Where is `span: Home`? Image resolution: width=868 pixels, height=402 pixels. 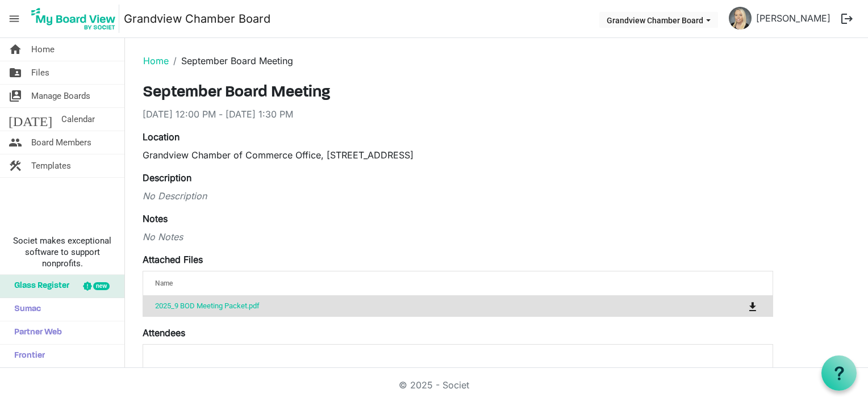
span: Home is located at coordinates (42, 49).